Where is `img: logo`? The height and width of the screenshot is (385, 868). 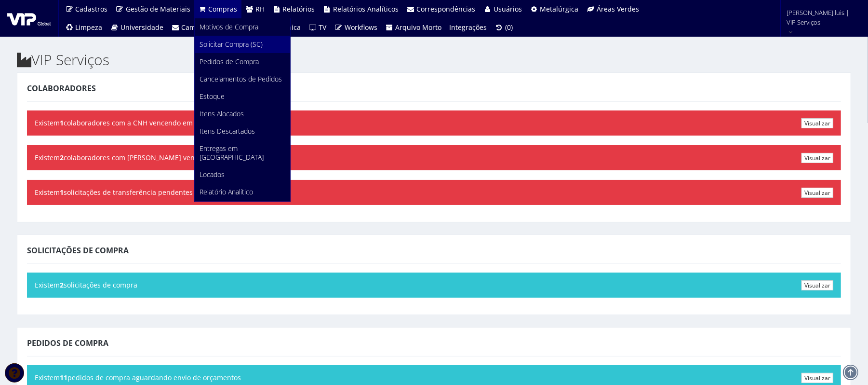
img: logo is located at coordinates (29, 19).